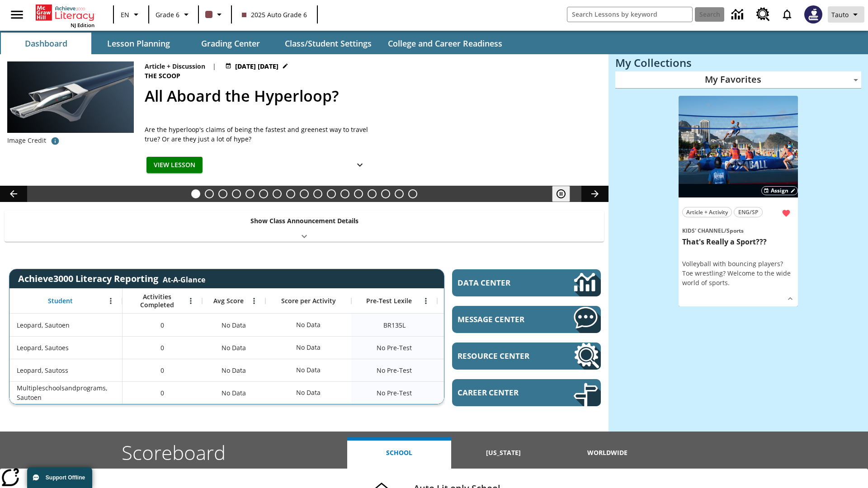 The width and height of the screenshot is (868, 488). Describe the element at coordinates (779, 191) in the screenshot. I see `button: Assign Choose Dates` at that location.